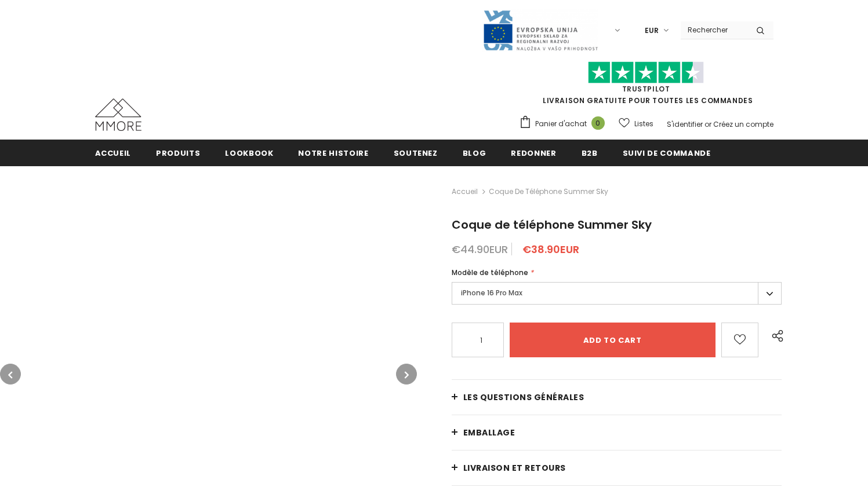  I want to click on span: Blog, so click(474, 153).